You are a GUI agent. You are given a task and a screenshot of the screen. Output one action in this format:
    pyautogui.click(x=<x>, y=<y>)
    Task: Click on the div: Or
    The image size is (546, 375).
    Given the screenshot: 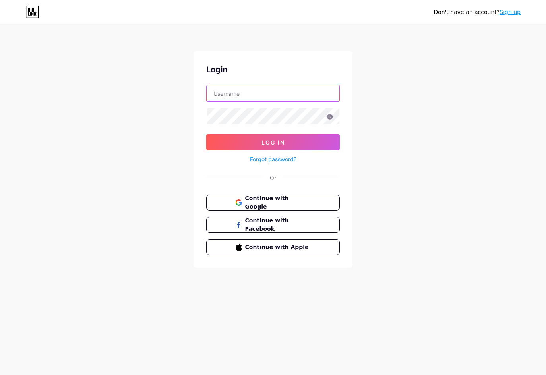 What is the action you would take?
    pyautogui.click(x=273, y=178)
    